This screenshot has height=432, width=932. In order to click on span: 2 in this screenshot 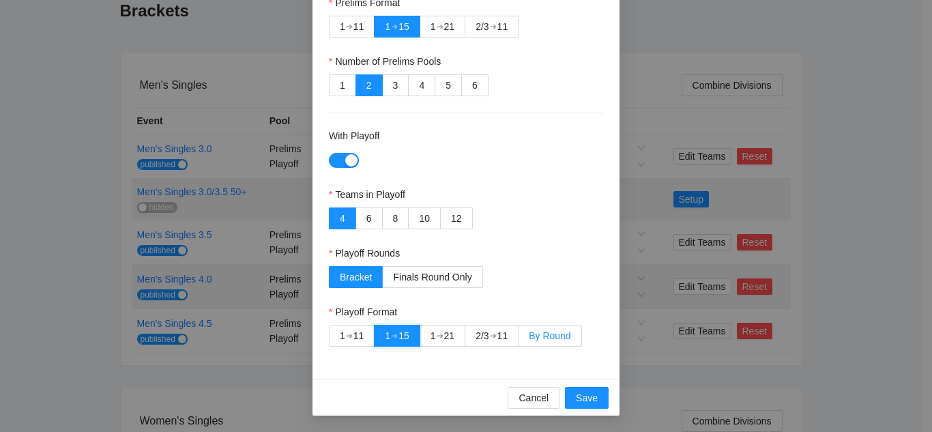, I will do `click(369, 85)`.